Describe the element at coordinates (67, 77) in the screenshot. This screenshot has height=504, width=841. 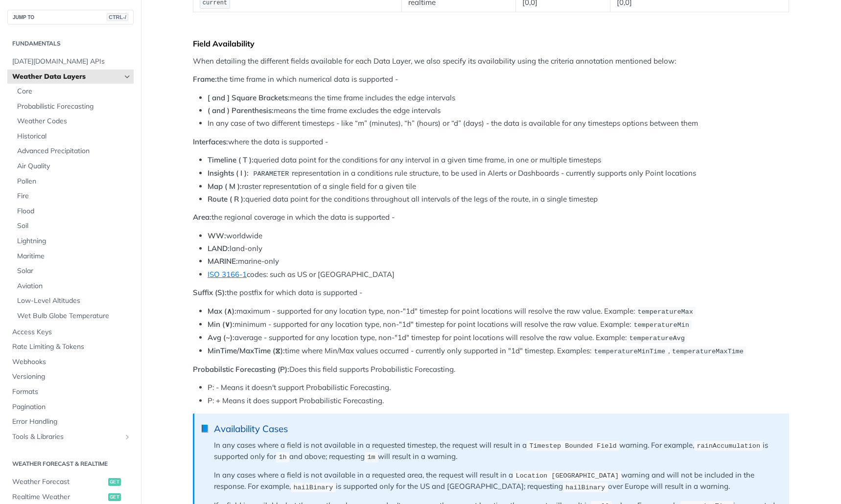
I see `span: Weather Data Layers` at that location.